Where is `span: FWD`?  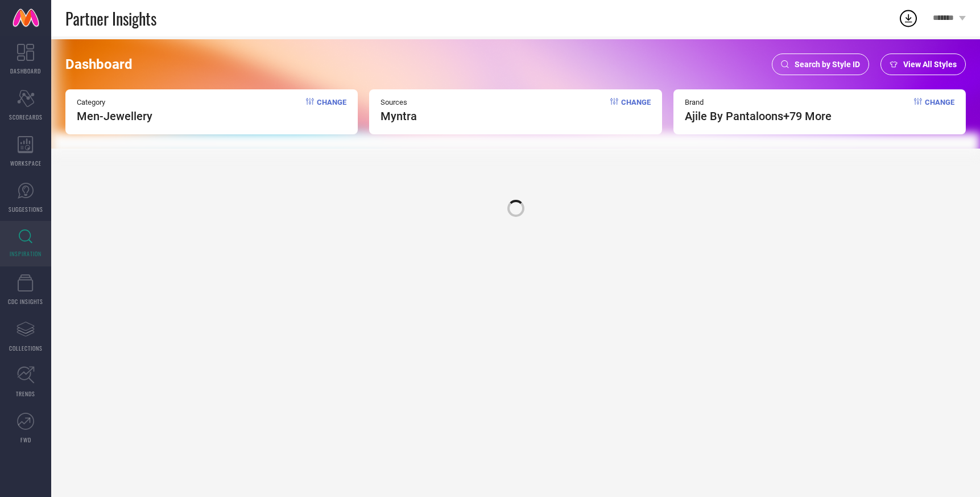 span: FWD is located at coordinates (25, 439).